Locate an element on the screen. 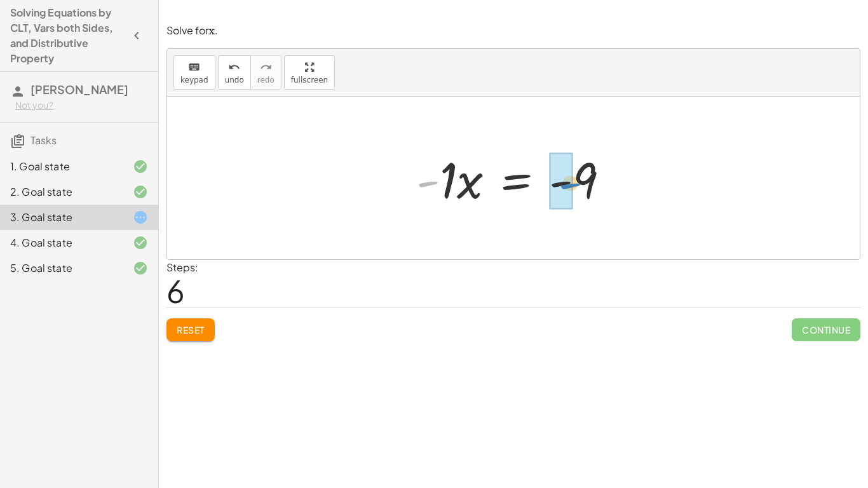 This screenshot has height=488, width=868. button: Reset is located at coordinates (191, 330).